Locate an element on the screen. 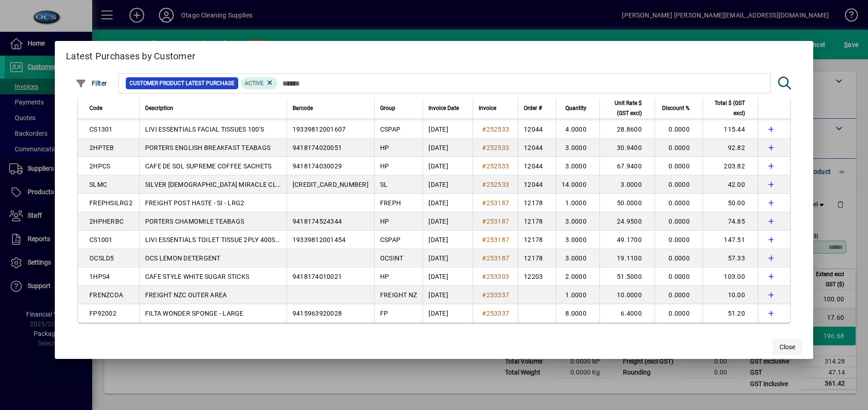  span: Unit Rate $ (GST excl) is located at coordinates (623, 108).